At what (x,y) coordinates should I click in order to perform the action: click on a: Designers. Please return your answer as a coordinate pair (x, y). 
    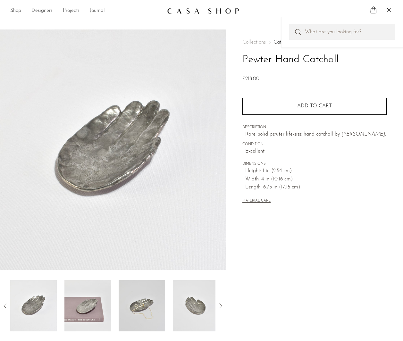
    Looking at the image, I should click on (42, 11).